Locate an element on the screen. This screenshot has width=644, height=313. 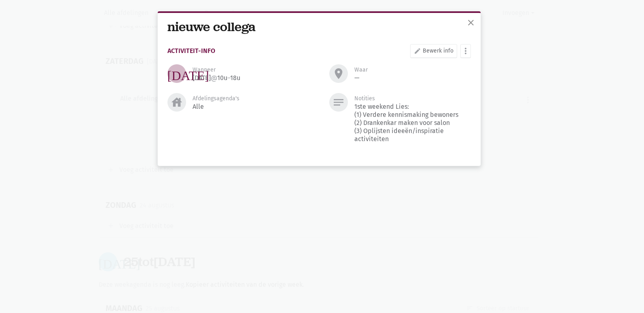
span: close is located at coordinates (471, 22).